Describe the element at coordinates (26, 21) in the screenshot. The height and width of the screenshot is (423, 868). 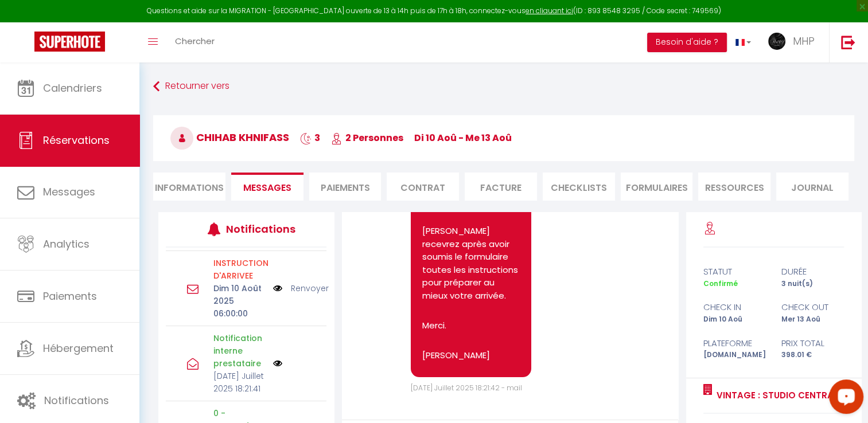
I see `button: Open LiveChat chat widget` at that location.